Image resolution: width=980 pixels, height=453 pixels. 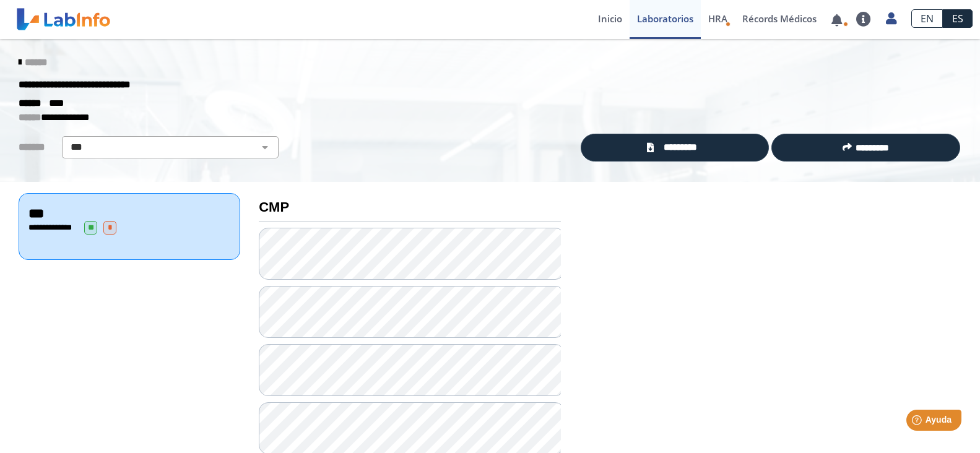 What do you see at coordinates (958, 19) in the screenshot?
I see `a: ES` at bounding box center [958, 19].